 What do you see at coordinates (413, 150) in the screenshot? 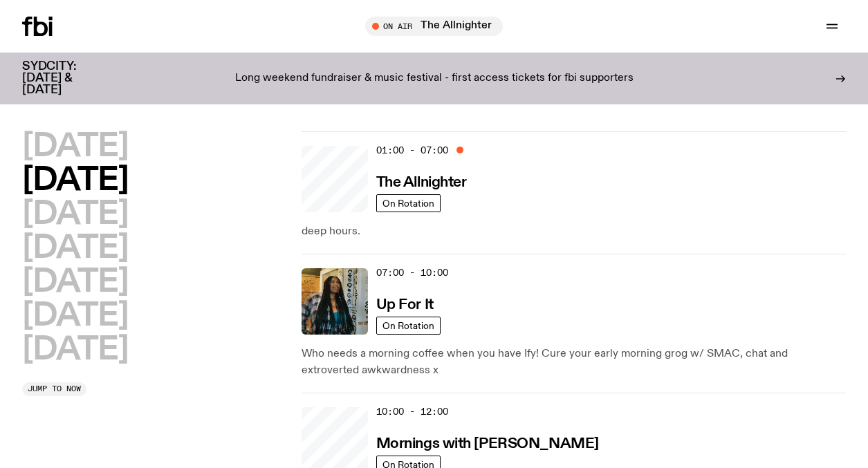
I see `span: 01:00 - 07:00` at bounding box center [413, 150].